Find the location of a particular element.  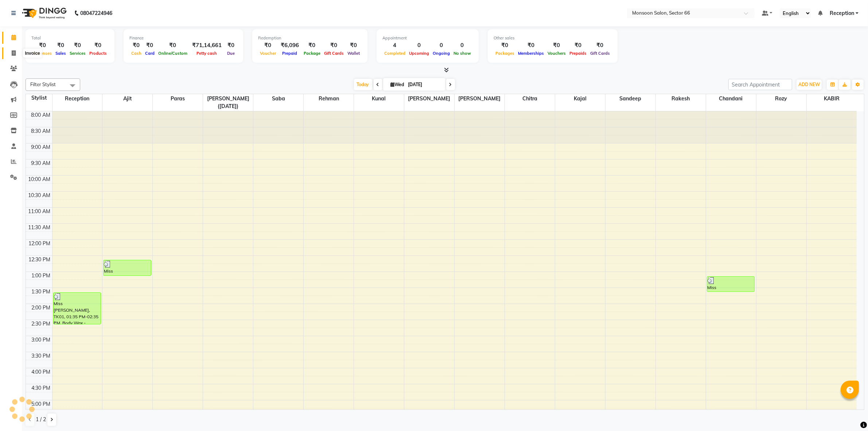

span: chandani is located at coordinates (731, 99).